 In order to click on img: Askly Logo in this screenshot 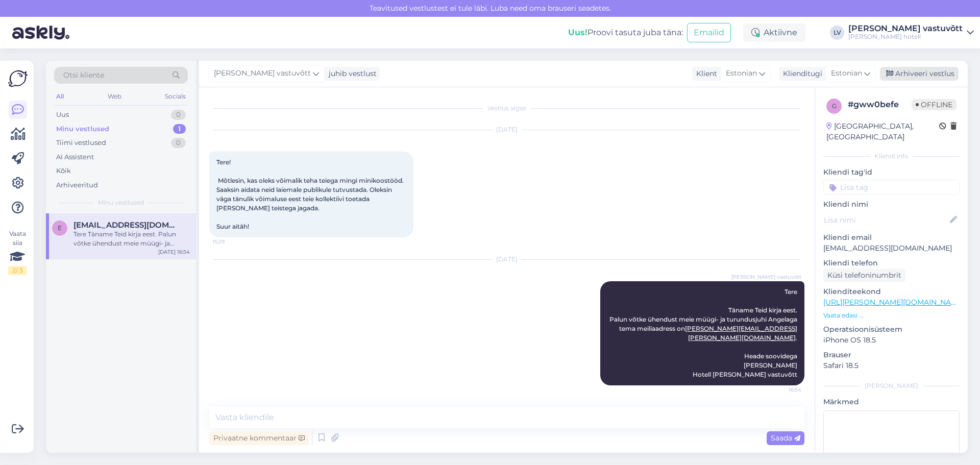, I will do `click(18, 79)`.